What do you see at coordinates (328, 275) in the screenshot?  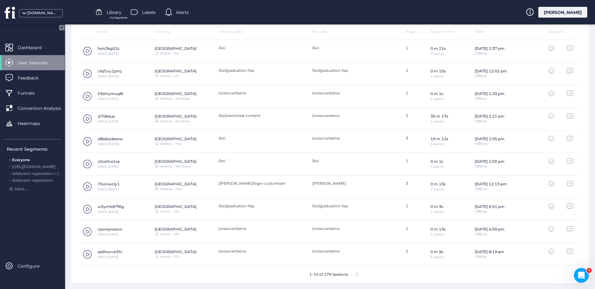 I see `div: 1-10 of 179 Sessions` at bounding box center [328, 275].